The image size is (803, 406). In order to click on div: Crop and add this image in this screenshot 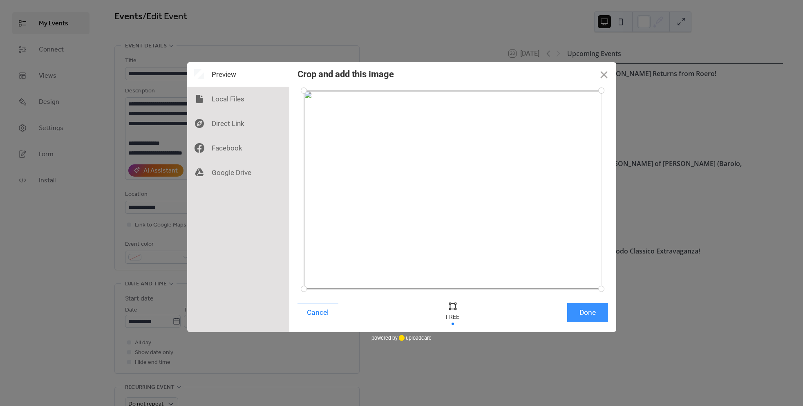, I will do `click(346, 74)`.